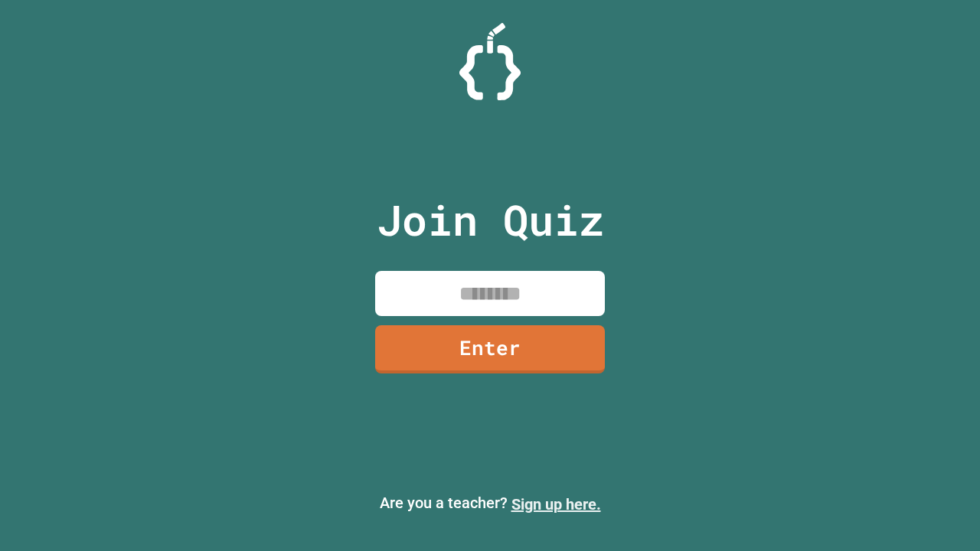 Image resolution: width=980 pixels, height=551 pixels. What do you see at coordinates (490, 220) in the screenshot?
I see `p: Join Quiz` at bounding box center [490, 220].